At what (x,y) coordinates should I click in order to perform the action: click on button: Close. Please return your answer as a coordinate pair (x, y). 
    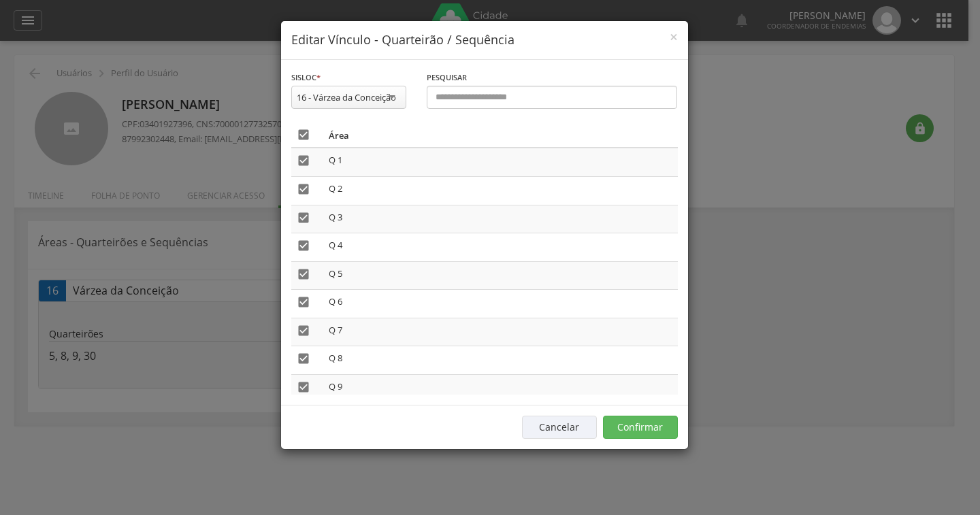
    Looking at the image, I should click on (674, 37).